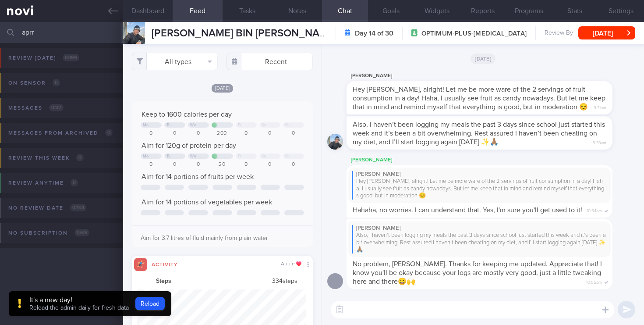  I want to click on strong: Steps, so click(163, 281).